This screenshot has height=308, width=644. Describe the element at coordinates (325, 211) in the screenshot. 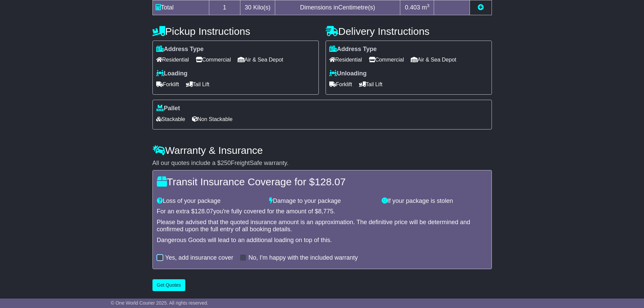

I see `span: 8,775` at that location.